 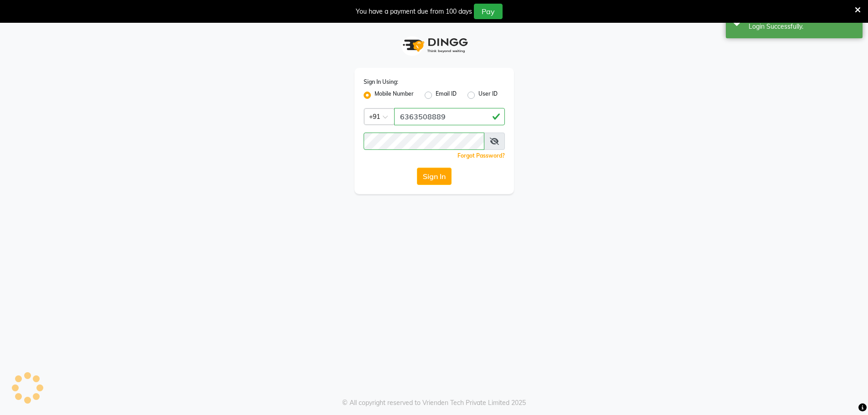 I want to click on button: Sign In, so click(x=434, y=176).